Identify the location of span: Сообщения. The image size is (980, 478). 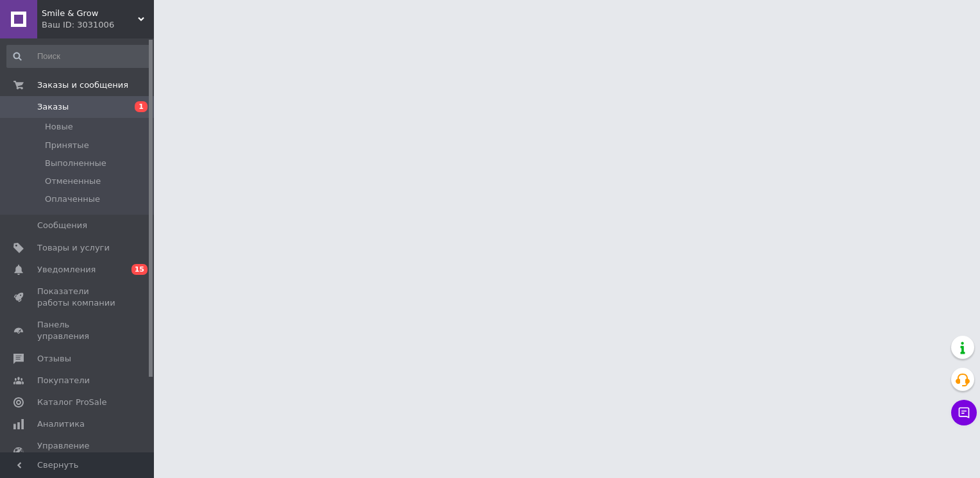
(62, 225).